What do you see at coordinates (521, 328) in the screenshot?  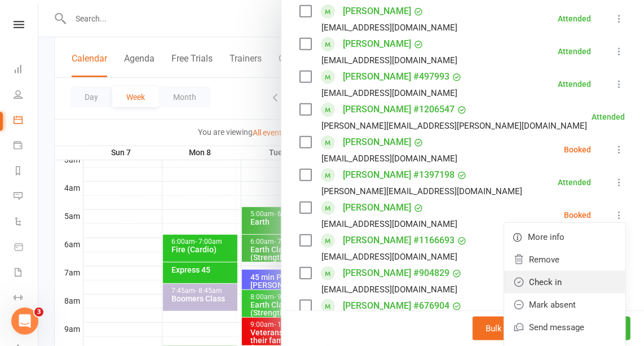 I see `button: Bulk add attendees` at bounding box center [521, 328].